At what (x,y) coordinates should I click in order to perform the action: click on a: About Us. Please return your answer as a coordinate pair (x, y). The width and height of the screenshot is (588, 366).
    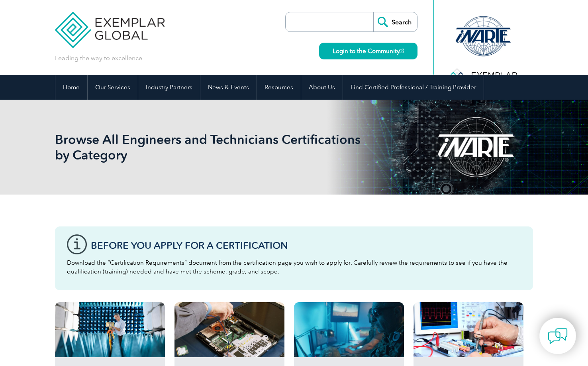
    Looking at the image, I should click on (322, 87).